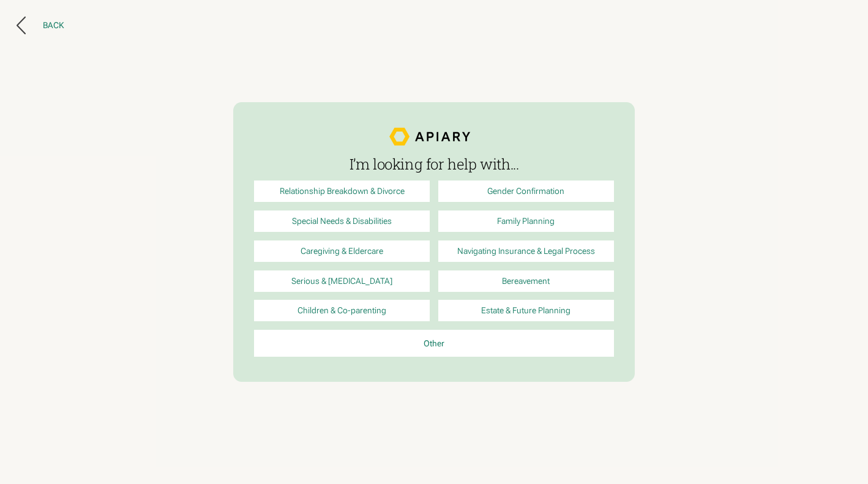  I want to click on a: Estate & Future Planning, so click(526, 310).